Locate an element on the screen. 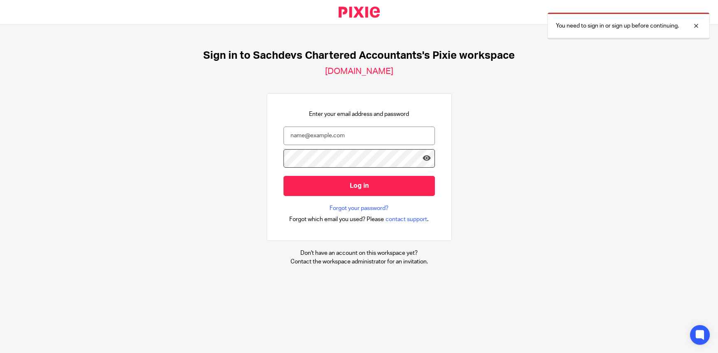 This screenshot has width=718, height=353. a: Forgot your password? is located at coordinates (359, 209).